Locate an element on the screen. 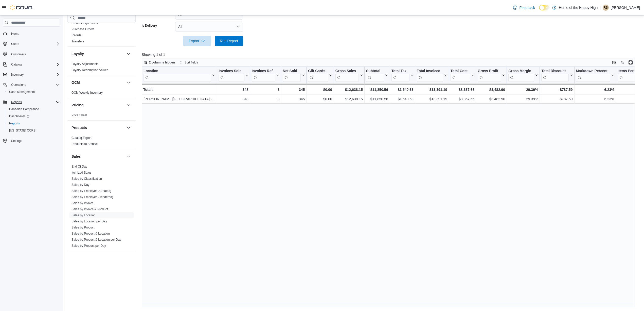  a: Sales by Product & Location per Day is located at coordinates (96, 240).